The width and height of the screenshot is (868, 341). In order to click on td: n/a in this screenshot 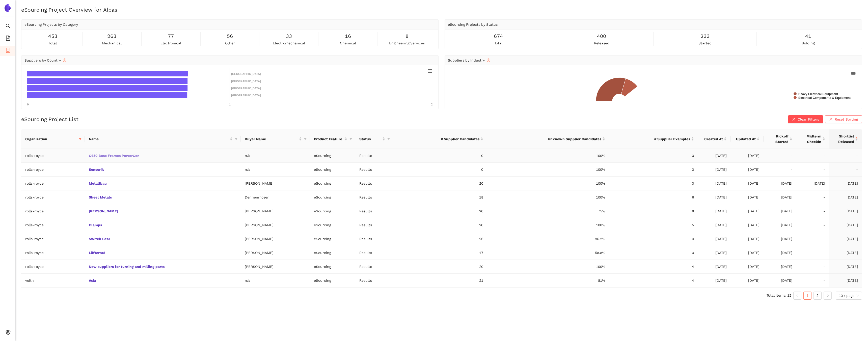, I will do `click(275, 281)`.